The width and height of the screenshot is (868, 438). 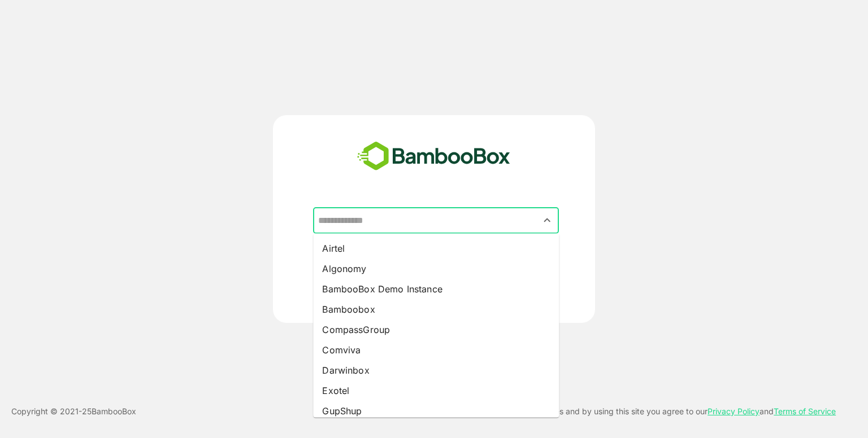 What do you see at coordinates (435, 350) in the screenshot?
I see `li: Comviva` at bounding box center [435, 350].